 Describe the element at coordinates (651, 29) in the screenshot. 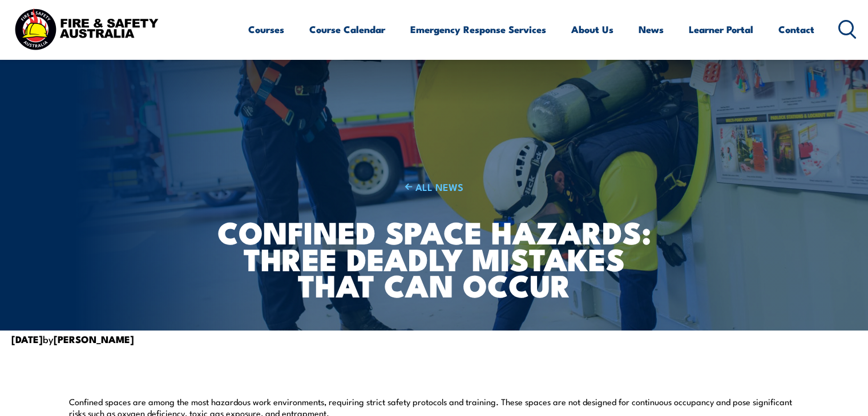

I see `a: News` at that location.